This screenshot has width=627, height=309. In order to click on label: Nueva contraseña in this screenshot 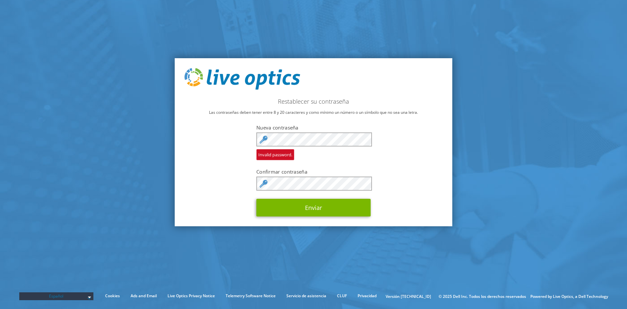, I will do `click(314, 127)`.